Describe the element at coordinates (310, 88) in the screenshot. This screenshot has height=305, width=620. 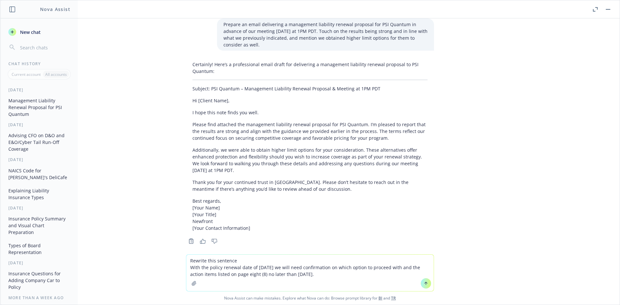
I see `p: Subject: PSI Quantum – Management Liability Renewal Proposal & Meeting at 1PM PDT` at that location.